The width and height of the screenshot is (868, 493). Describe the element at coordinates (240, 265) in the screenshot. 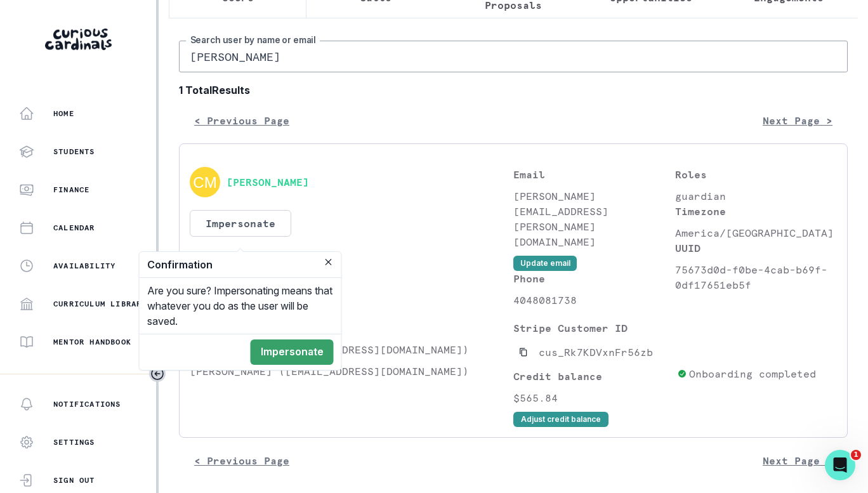

I see `header: Confirmation` at that location.